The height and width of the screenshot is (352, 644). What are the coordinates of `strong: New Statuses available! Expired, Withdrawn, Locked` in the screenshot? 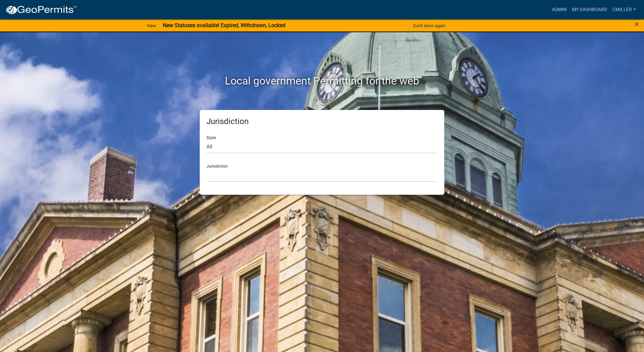 It's located at (224, 25).